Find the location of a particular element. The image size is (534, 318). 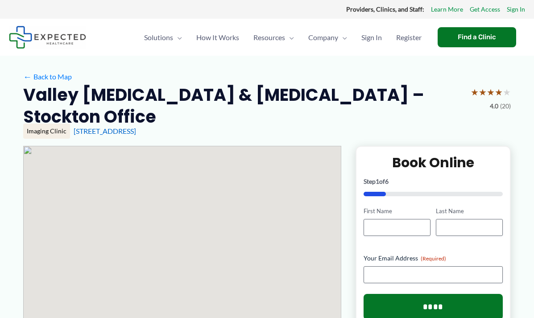

nav: Primary Site Navigation is located at coordinates (283, 37).